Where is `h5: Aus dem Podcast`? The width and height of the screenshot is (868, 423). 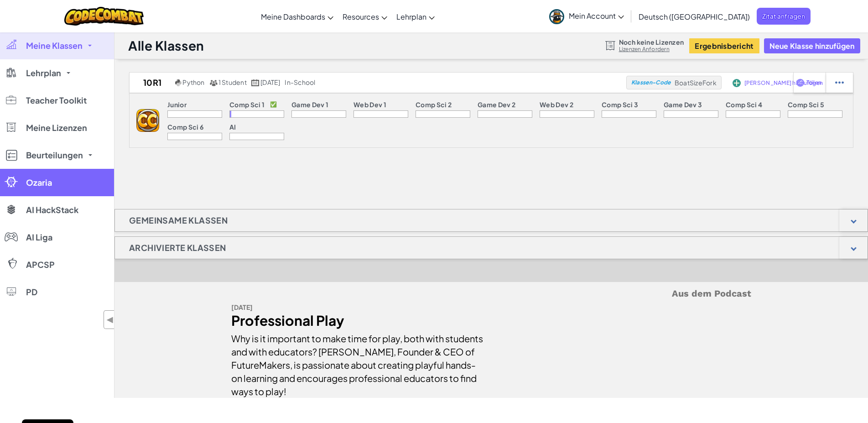 h5: Aus dem Podcast is located at coordinates (491, 293).